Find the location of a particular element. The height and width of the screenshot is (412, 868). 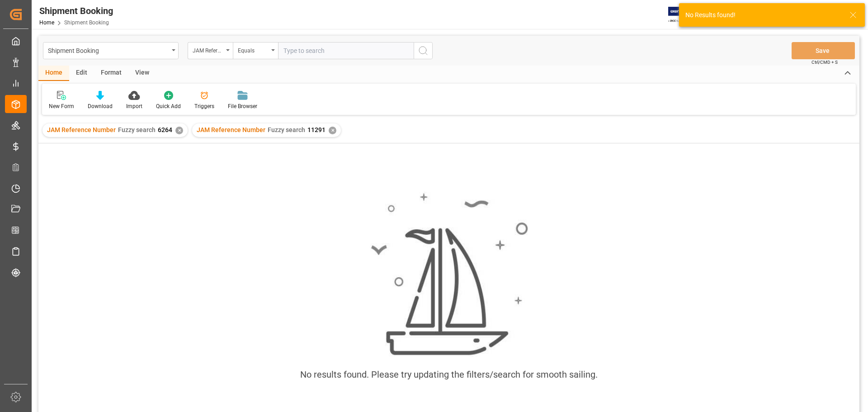

span: Ctrl/CMD + S is located at coordinates (825, 62).